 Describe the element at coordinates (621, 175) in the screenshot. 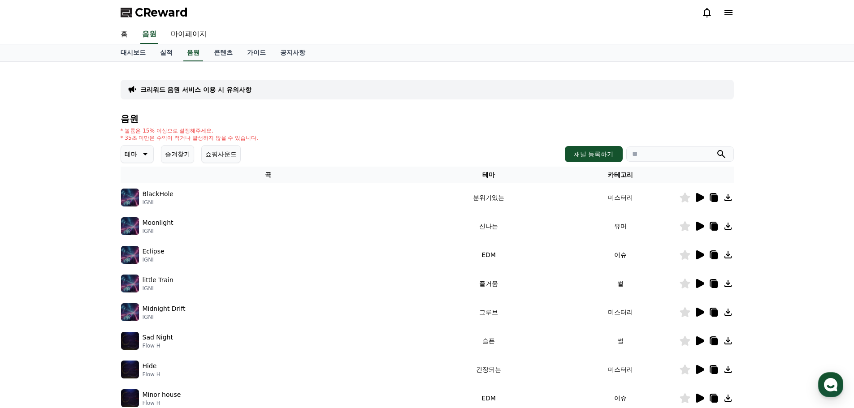

I see `th: 카테고리` at that location.